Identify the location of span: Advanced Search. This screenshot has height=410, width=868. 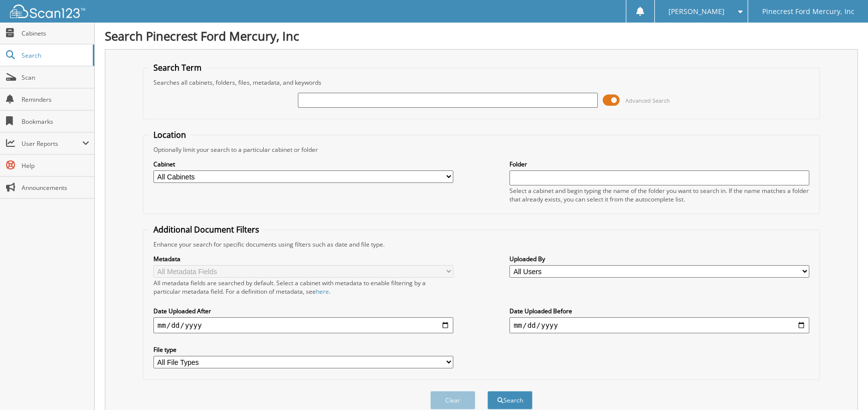
(647, 100).